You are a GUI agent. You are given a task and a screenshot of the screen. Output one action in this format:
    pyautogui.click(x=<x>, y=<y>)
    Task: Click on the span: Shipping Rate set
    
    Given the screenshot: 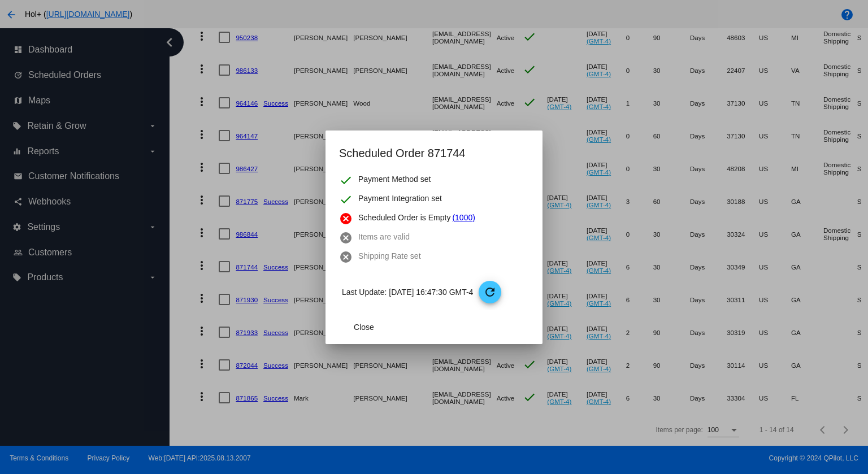 What is the action you would take?
    pyautogui.click(x=390, y=257)
    